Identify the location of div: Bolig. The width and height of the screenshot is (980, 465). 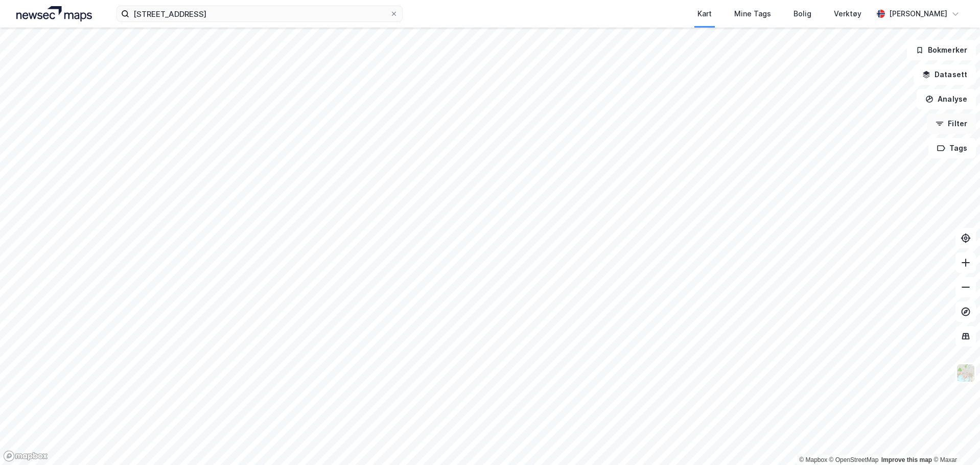
(802, 14).